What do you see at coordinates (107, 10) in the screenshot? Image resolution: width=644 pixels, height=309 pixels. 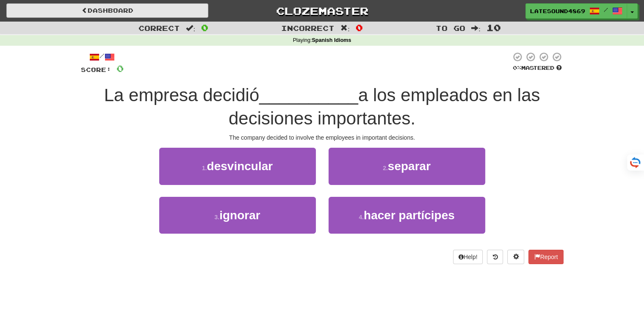 I see `a: Dashboard` at bounding box center [107, 10].